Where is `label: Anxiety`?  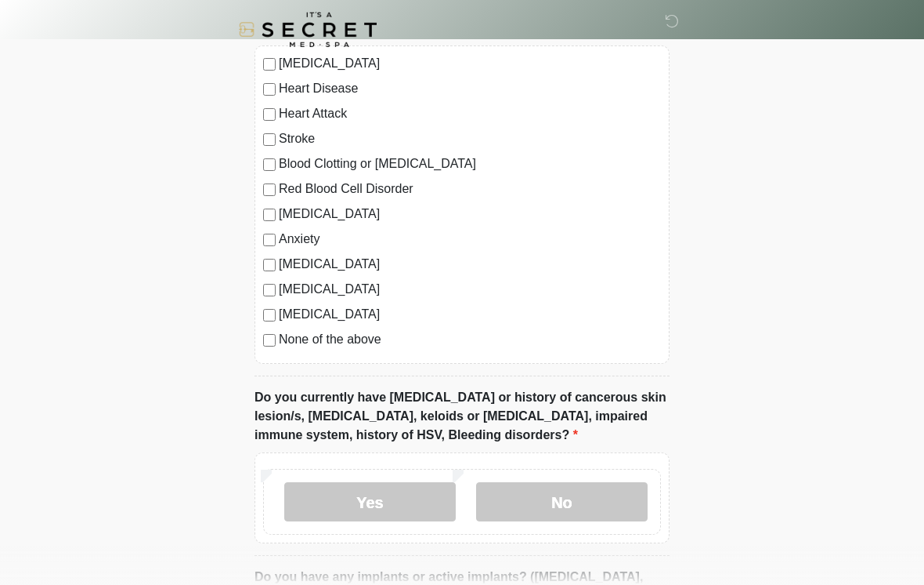 label: Anxiety is located at coordinates (470, 239).